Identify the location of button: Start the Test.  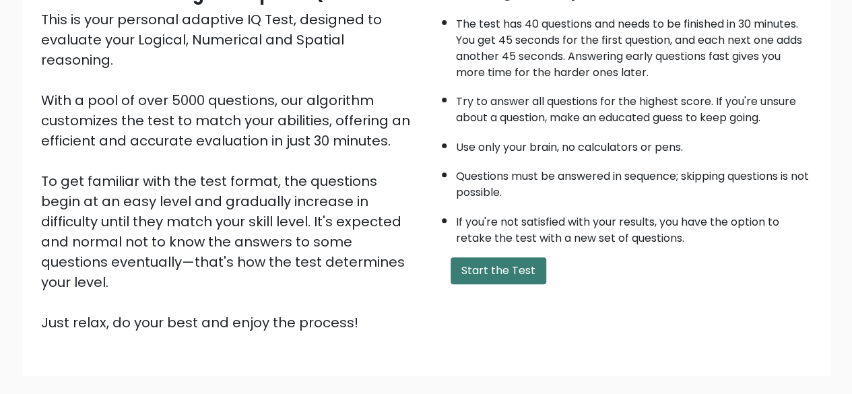
(498, 271).